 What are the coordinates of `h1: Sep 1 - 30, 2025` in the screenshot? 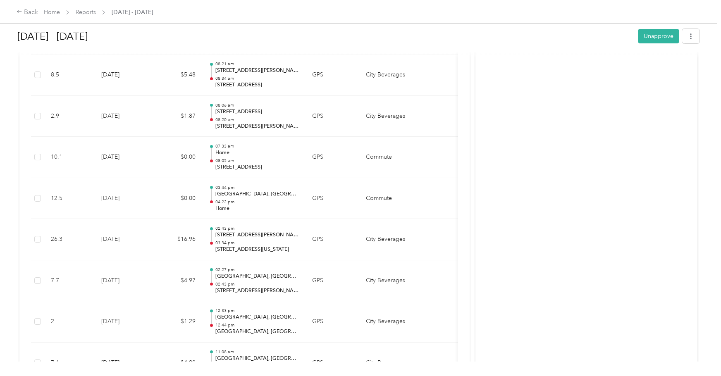 It's located at (325, 36).